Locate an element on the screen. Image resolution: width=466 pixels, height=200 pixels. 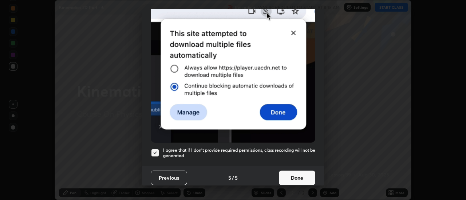
h5: I agree that if I don't provide required permissions, class recording will not be generated is located at coordinates (239, 153).